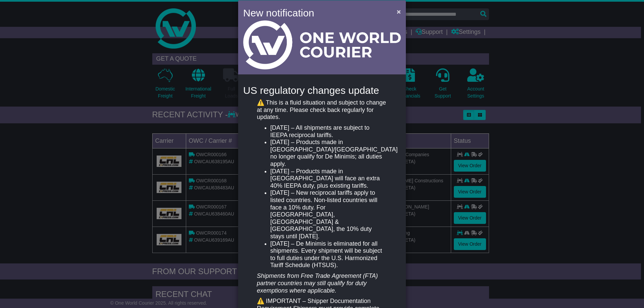 This screenshot has width=644, height=308. I want to click on p: ⚠️ This is a fluid situation and subject to change at any time. Please check back regularly for u..., so click(322, 110).